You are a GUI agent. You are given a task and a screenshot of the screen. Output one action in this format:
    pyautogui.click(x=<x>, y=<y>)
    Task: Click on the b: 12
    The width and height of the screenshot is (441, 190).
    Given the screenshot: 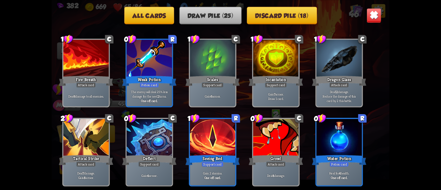 What is the action you would take?
    pyautogui.click(x=337, y=92)
    